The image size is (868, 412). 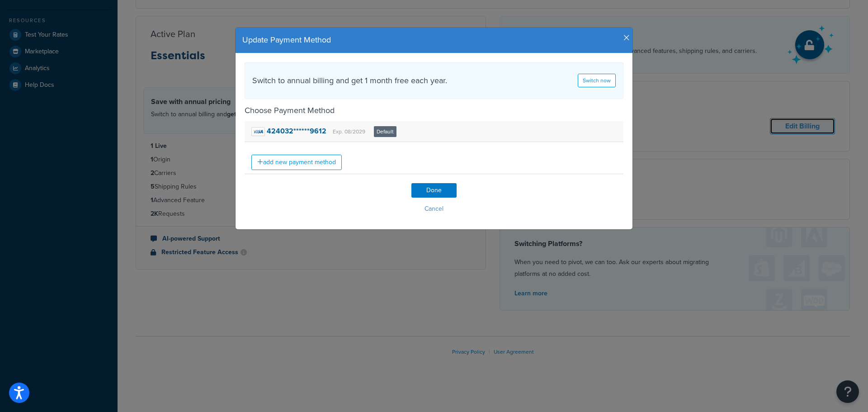 I want to click on h4: Update Payment Method, so click(x=434, y=40).